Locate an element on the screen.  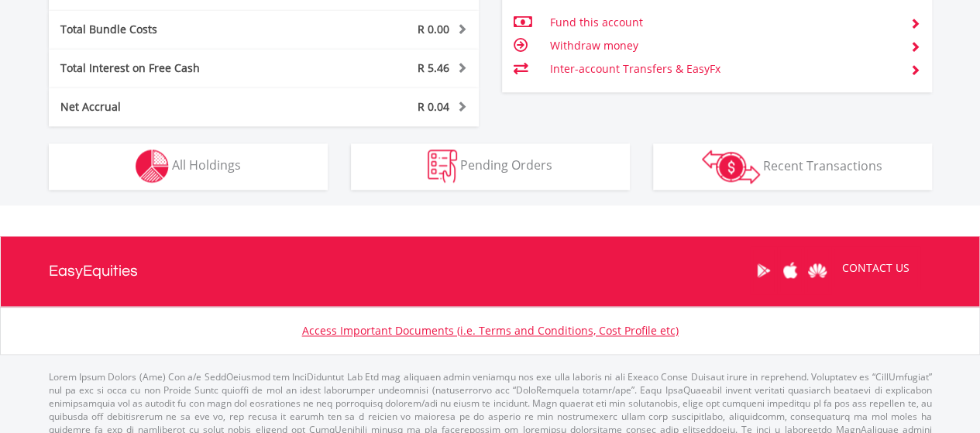
a: EasyEquities is located at coordinates (93, 271).